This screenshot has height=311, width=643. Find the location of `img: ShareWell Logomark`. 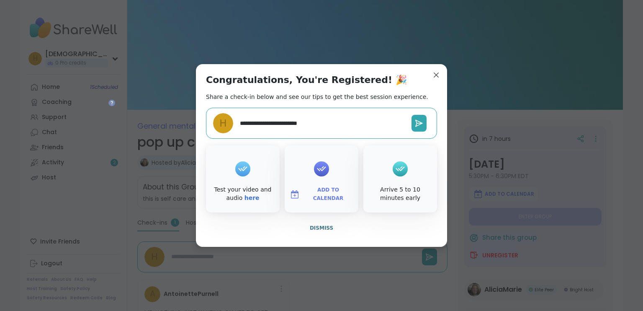

img: ShareWell Logomark is located at coordinates (295, 194).